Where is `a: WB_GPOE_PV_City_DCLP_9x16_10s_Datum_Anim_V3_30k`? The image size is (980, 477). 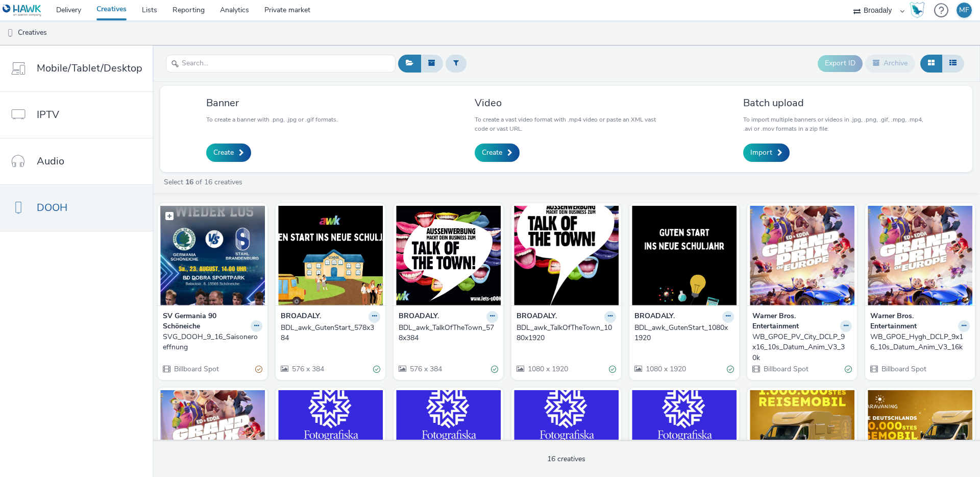 a: WB_GPOE_PV_City_DCLP_9x16_10s_Datum_Anim_V3_30k is located at coordinates (802, 347).